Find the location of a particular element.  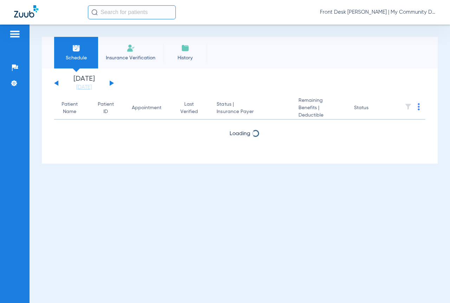

input: Search for patients is located at coordinates (132, 12).